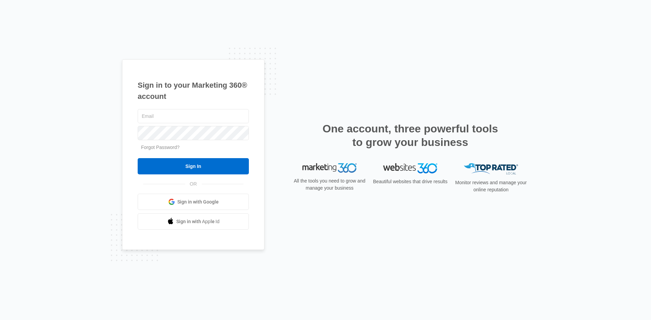 The height and width of the screenshot is (320, 651). Describe the element at coordinates (329, 168) in the screenshot. I see `img: Marketing 360` at that location.